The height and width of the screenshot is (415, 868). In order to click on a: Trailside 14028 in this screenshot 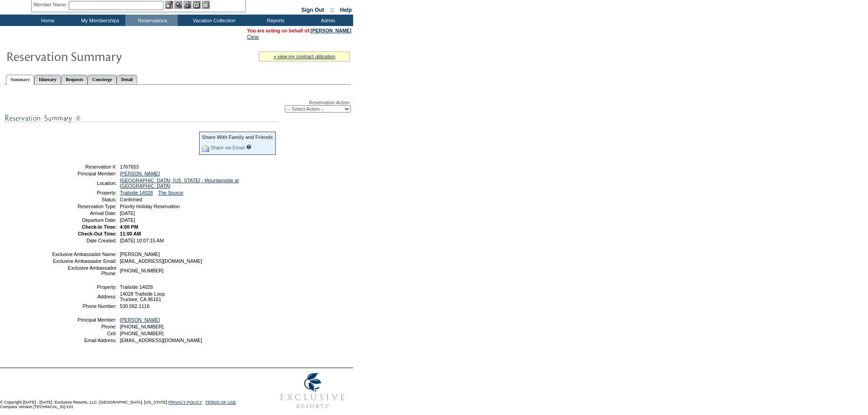, I will do `click(136, 193)`.